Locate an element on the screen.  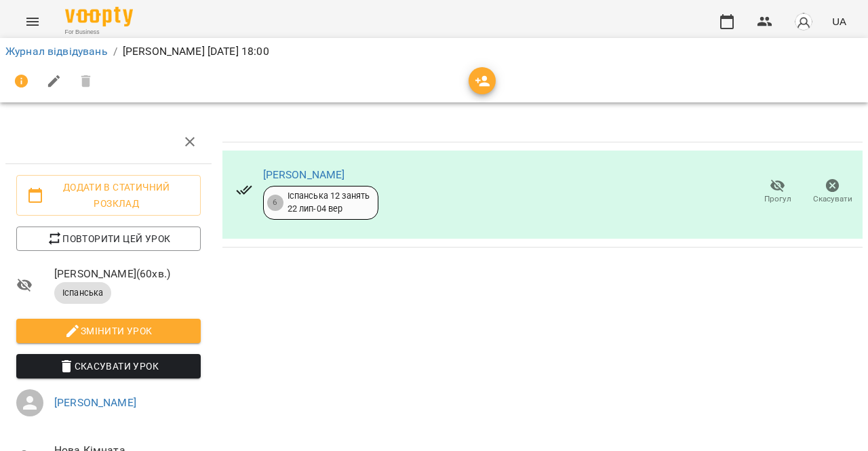
div: Іспанська 12 занять 22 лип - 04 вер is located at coordinates (329, 202).